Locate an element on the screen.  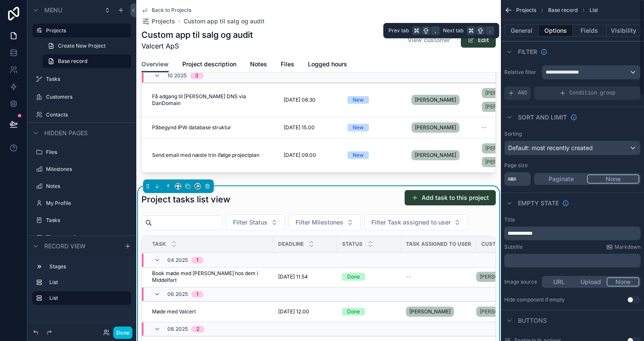
button: Paginate is located at coordinates (561, 179).